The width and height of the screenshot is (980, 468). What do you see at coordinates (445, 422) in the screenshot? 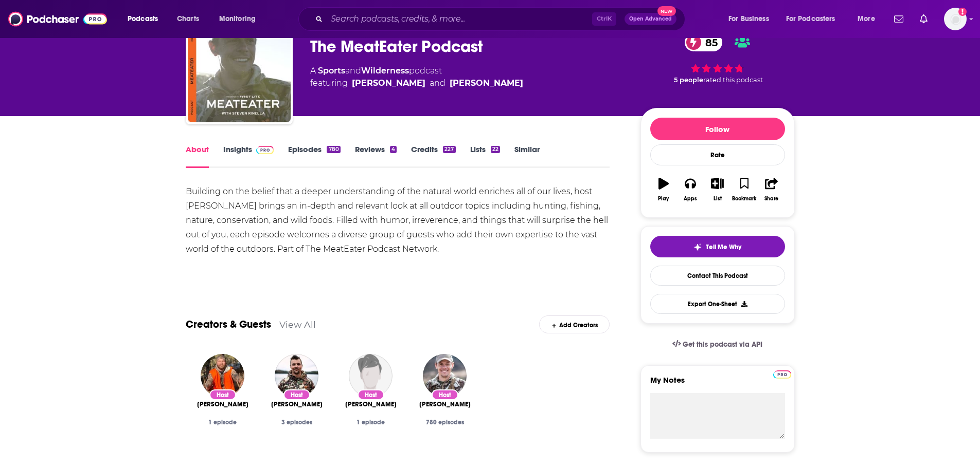
I see `div: 780 episodes` at bounding box center [445, 422].